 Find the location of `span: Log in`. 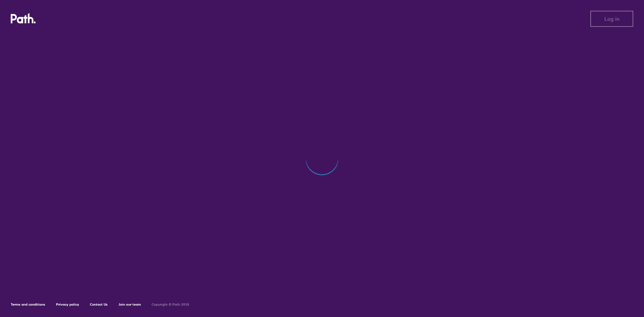

span: Log in is located at coordinates (612, 19).